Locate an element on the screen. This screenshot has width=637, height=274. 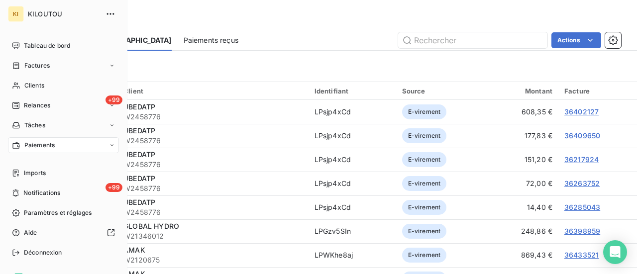
span: Notifications is located at coordinates (42, 193).